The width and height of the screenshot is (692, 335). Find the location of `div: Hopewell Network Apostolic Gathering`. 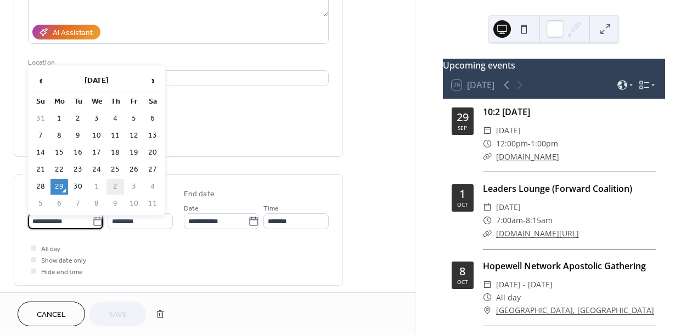

div: Hopewell Network Apostolic Gathering is located at coordinates (570, 266).